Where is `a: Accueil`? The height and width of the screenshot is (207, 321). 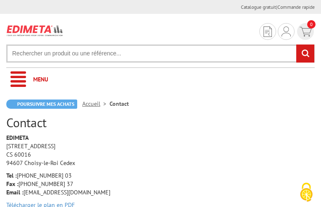 a: Accueil is located at coordinates (96, 104).